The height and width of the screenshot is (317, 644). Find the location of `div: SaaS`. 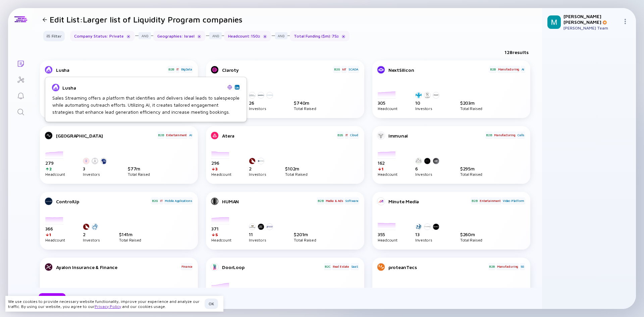

div: SaaS is located at coordinates (354, 267).